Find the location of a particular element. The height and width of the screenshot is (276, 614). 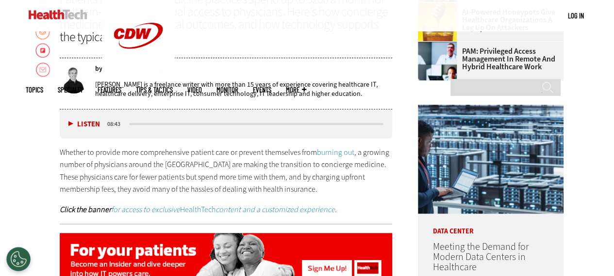

img: engineer with laptop overlooking data center is located at coordinates (490, 159).